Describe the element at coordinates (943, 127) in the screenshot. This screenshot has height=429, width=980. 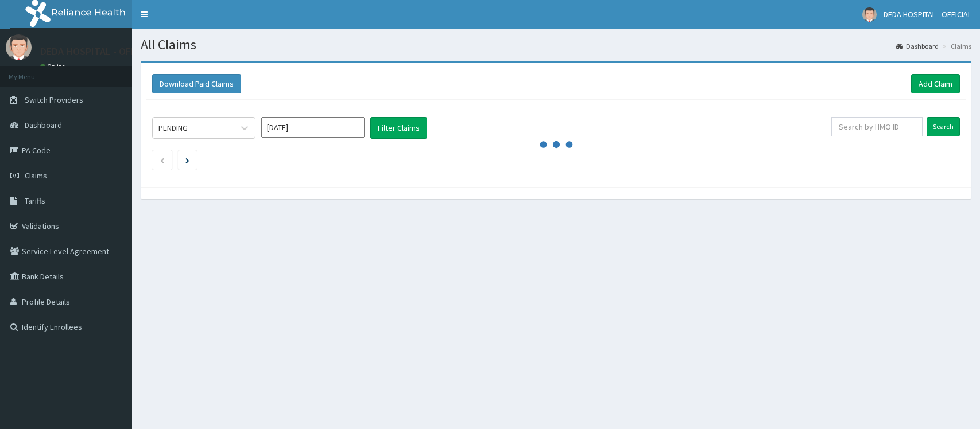
I see `input: Search` at that location.